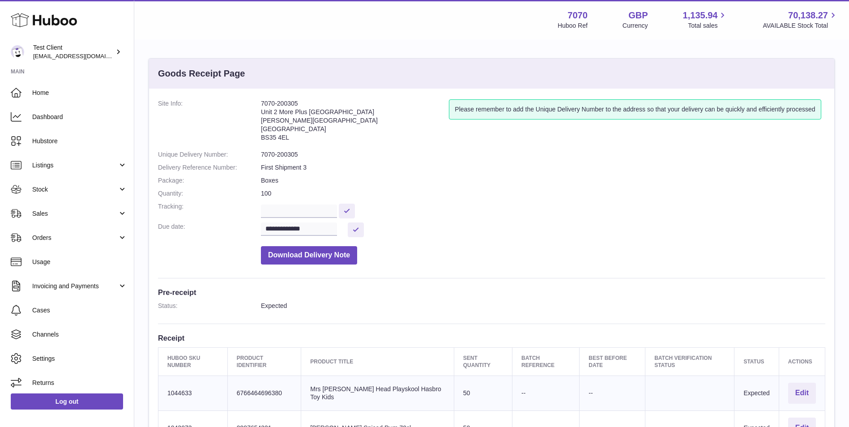 Image resolution: width=849 pixels, height=427 pixels. I want to click on span: Listings, so click(75, 165).